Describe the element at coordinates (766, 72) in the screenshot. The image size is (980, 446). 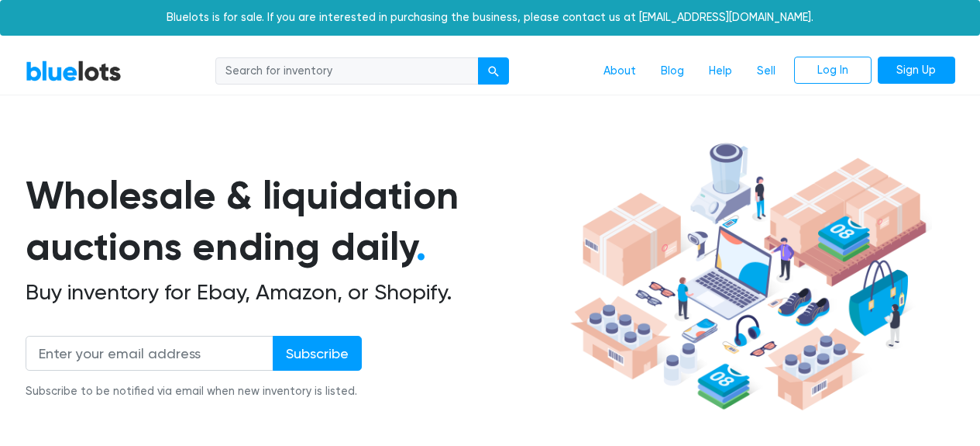
I see `a: Sell` at that location.